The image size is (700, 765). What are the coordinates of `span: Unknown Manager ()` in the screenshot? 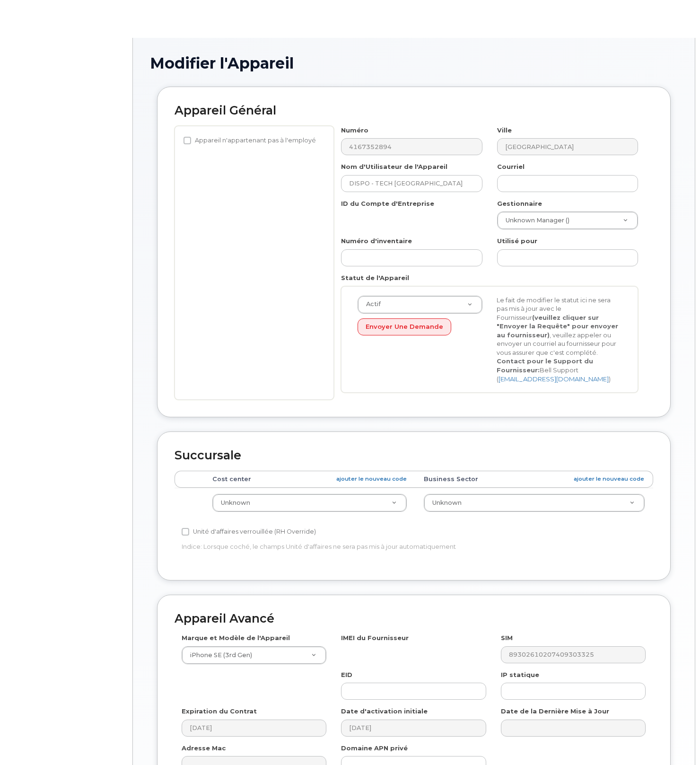 It's located at (535, 221).